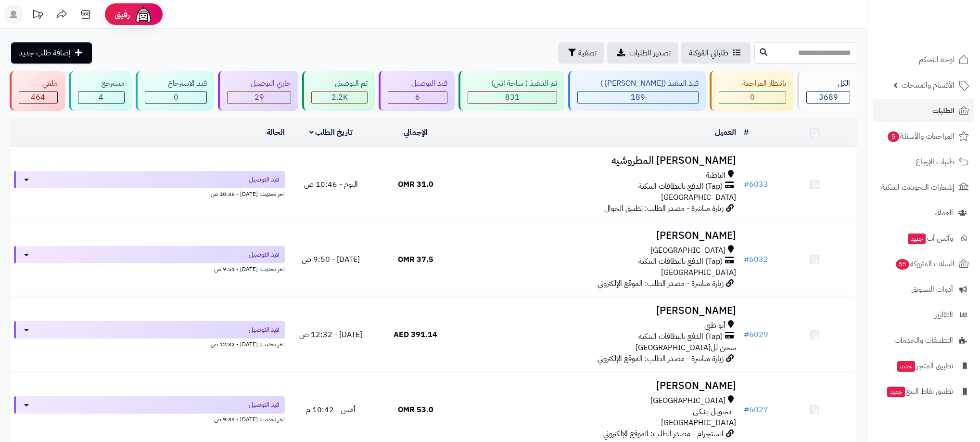  Describe the element at coordinates (709, 53) in the screenshot. I see `span: طلباتي المُوكلة` at that location.